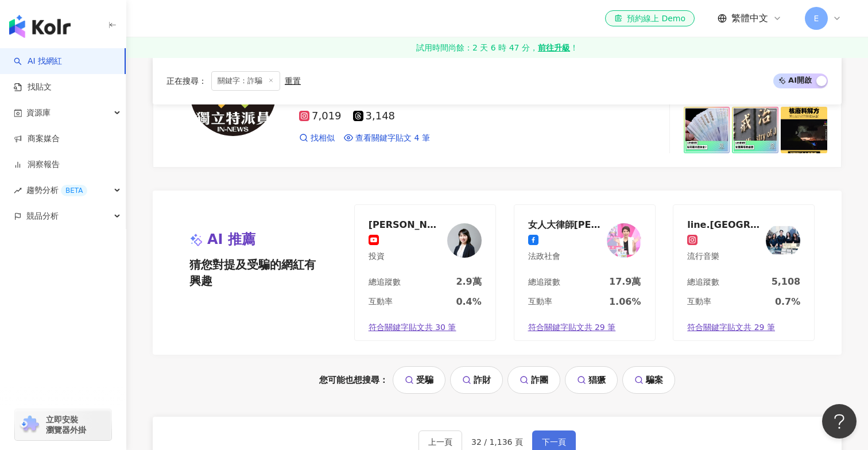 This screenshot has width=868, height=450. Describe the element at coordinates (497, 48) in the screenshot. I see `a: 試用時間尚餘：2 天 6 時 47 分，前往升級！` at that location.